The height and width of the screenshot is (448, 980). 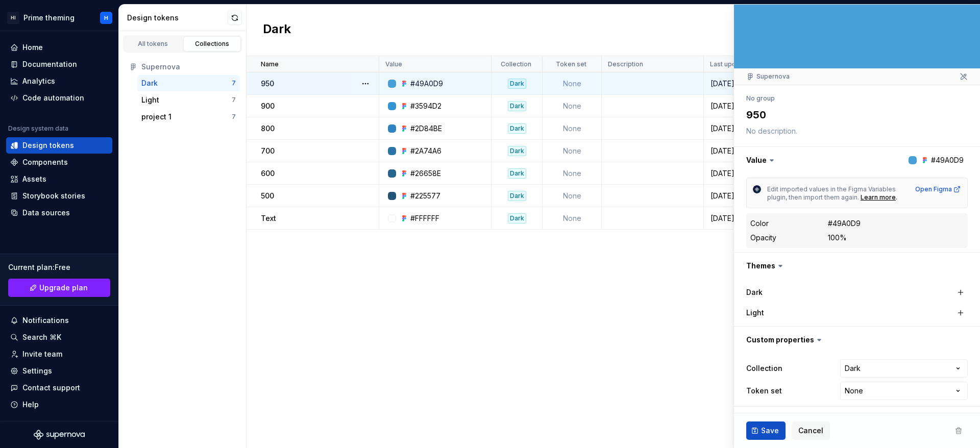 What do you see at coordinates (761, 98) in the screenshot?
I see `div: No group` at bounding box center [761, 98].